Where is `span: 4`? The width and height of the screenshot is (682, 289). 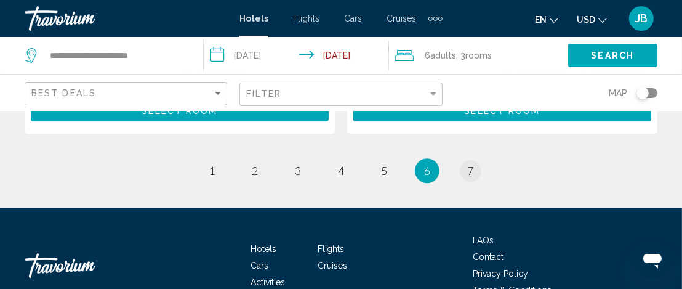 span: 4 is located at coordinates (341, 170).